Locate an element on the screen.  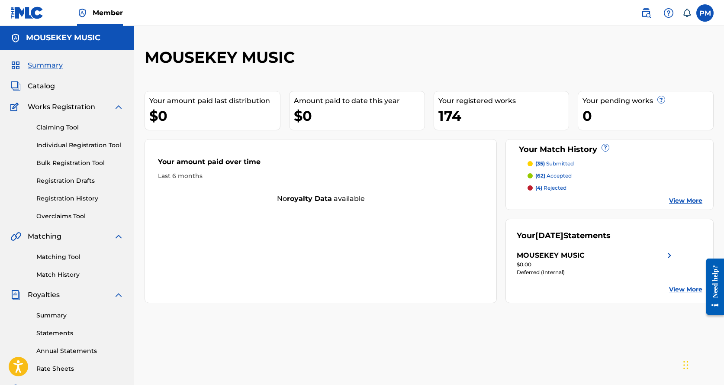
div: Amount paid to date this year is located at coordinates (359, 101).